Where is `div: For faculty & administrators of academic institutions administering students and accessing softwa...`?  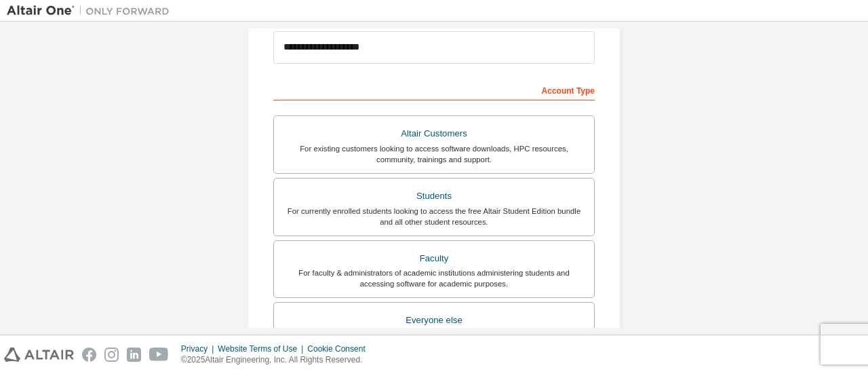
div: For faculty & administrators of academic institutions administering students and accessing softwa... is located at coordinates (434, 279).